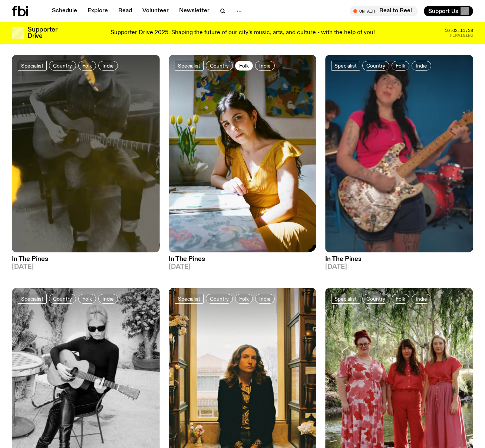 Image resolution: width=485 pixels, height=448 pixels. Describe the element at coordinates (242, 33) in the screenshot. I see `p: Supporter Drive 2025: Shaping the future of our city’s music, arts, and culture - with the help o...` at that location.